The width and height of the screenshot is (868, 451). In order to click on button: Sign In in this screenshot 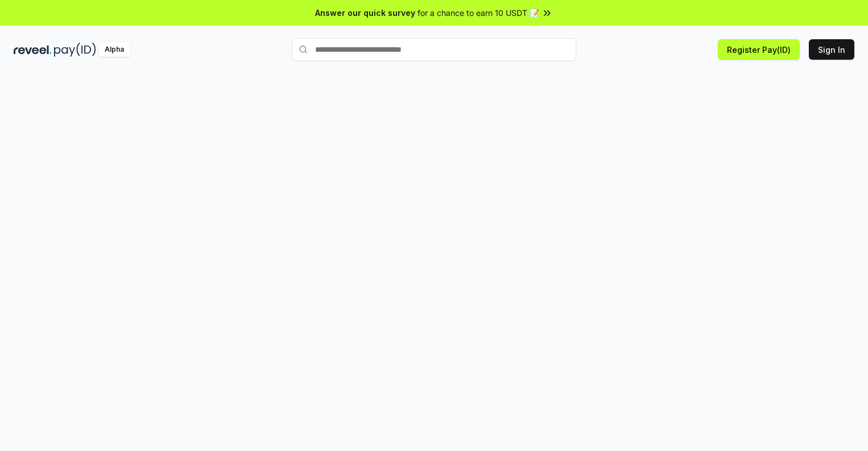, I will do `click(832, 50)`.